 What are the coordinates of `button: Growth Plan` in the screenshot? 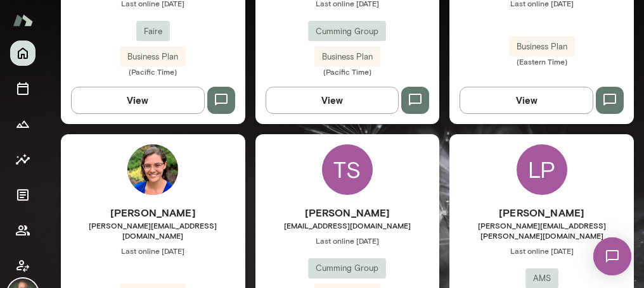 It's located at (22, 124).